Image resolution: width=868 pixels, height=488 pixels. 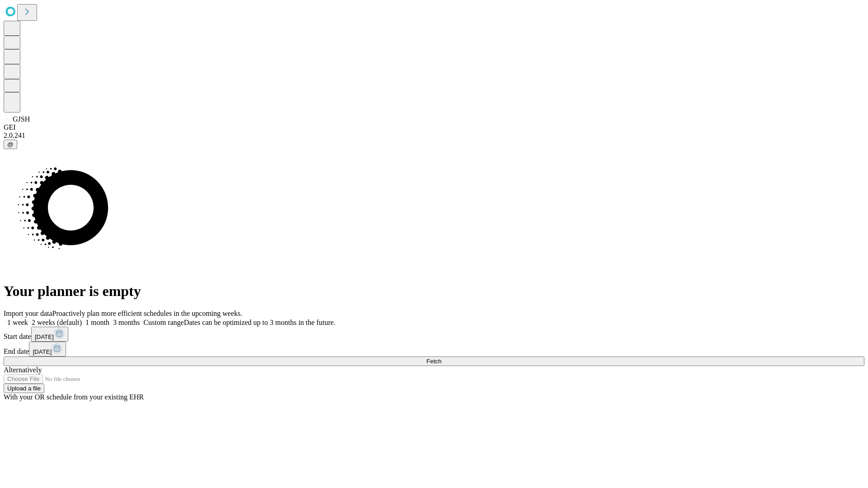 I want to click on span: 3 months, so click(x=126, y=322).